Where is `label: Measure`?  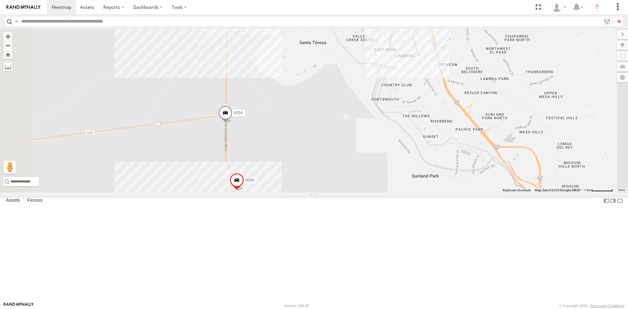 label: Measure is located at coordinates (8, 67).